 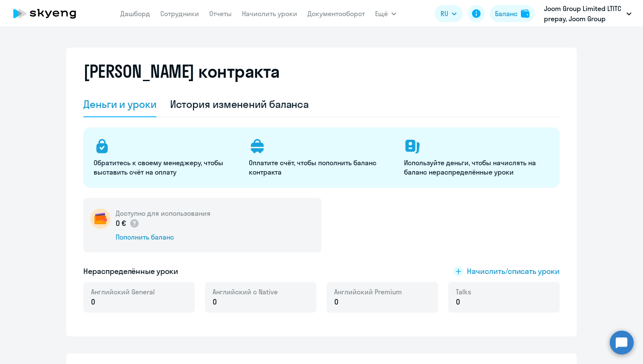 I want to click on span: Talks, so click(x=463, y=292).